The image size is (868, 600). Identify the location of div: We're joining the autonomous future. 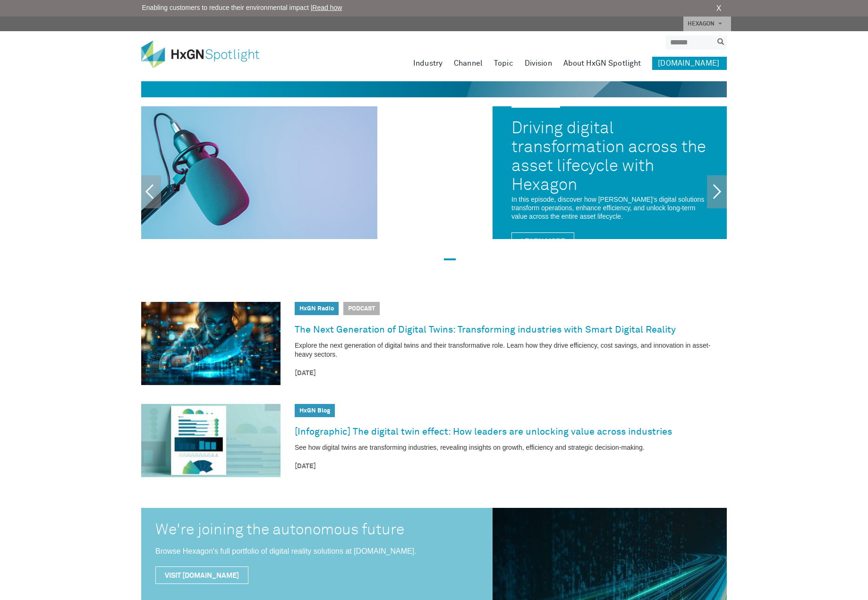
(317, 530).